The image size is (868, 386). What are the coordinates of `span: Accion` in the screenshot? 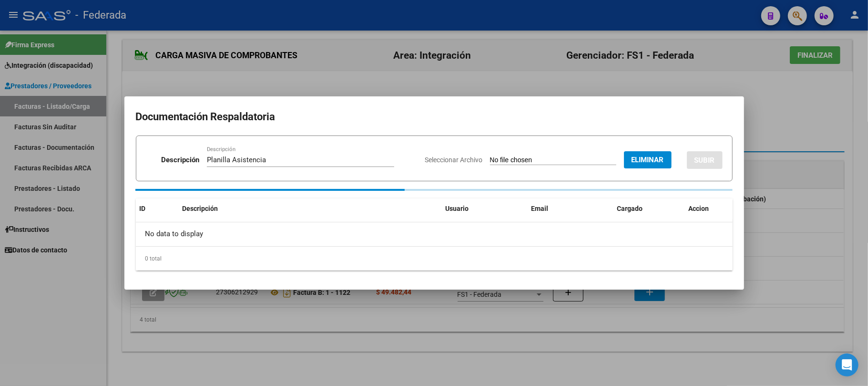 It's located at (699, 208).